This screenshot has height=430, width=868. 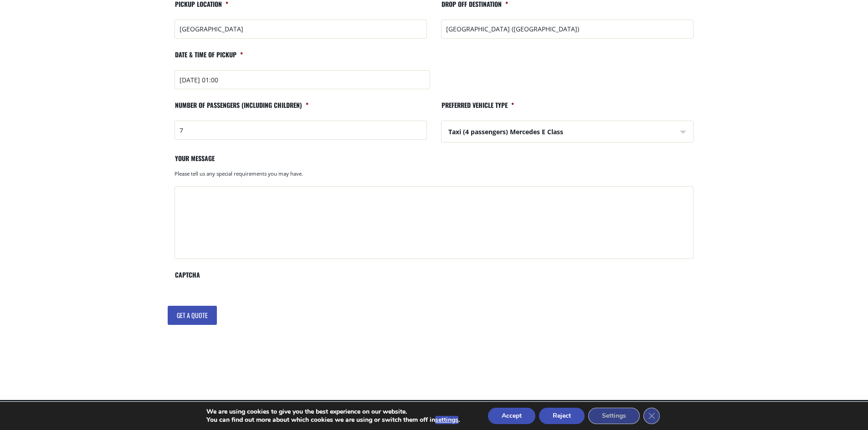 What do you see at coordinates (333, 412) in the screenshot?
I see `p: We are using cookies to give you the best experience on our website.` at bounding box center [333, 412].